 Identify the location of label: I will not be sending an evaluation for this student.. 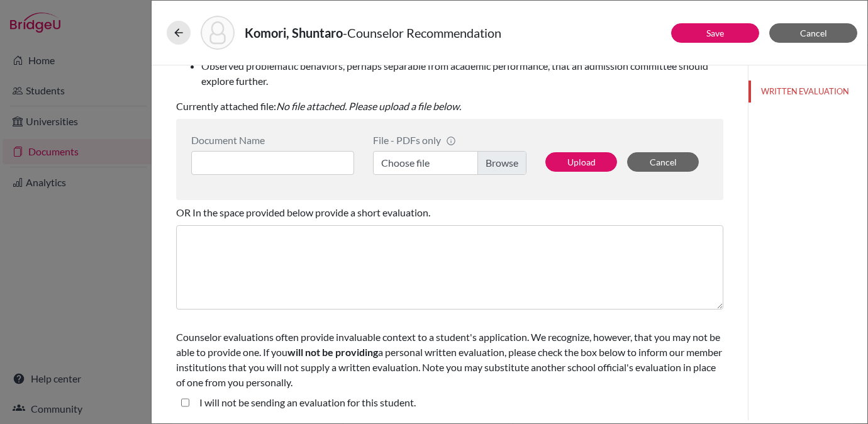
(307, 403).